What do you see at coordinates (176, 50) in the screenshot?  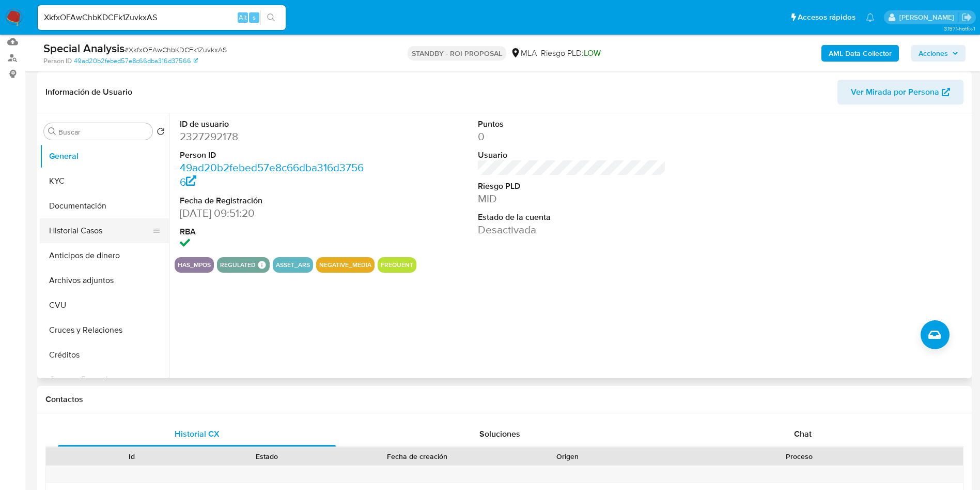 I see `span: # XkfxOFAwChbKDCFk1ZuvkxAS` at bounding box center [176, 50].